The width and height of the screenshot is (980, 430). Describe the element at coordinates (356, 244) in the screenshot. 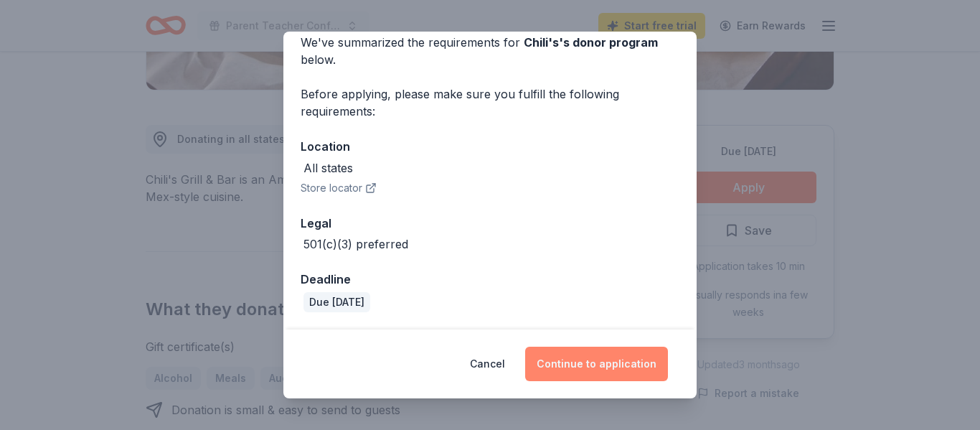

I see `div: 501(c)(3) preferred` at that location.